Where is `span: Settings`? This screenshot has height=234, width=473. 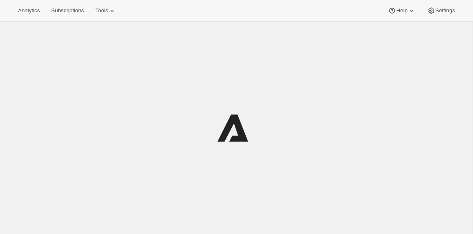 span: Settings is located at coordinates (445, 11).